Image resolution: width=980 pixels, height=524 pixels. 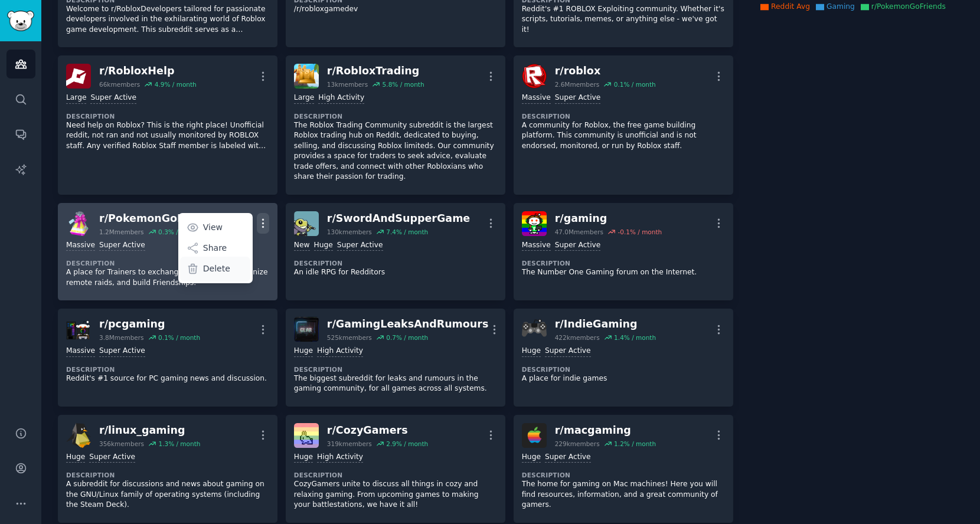 What do you see at coordinates (396, 151) in the screenshot?
I see `p: The Roblox Trading Community subreddit is the largest Roblox trading hub on Reddit, dedicated to ...` at bounding box center [396, 151].